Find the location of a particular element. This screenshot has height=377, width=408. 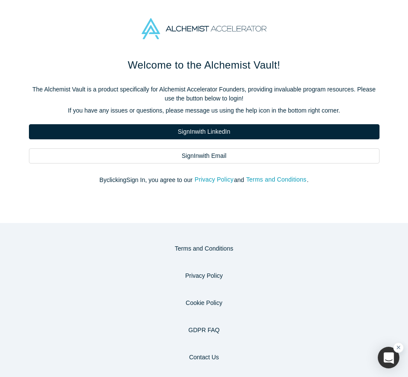

p: If you have any issues or questions, please message us using the help icon in the bottom right co... is located at coordinates (204, 111).